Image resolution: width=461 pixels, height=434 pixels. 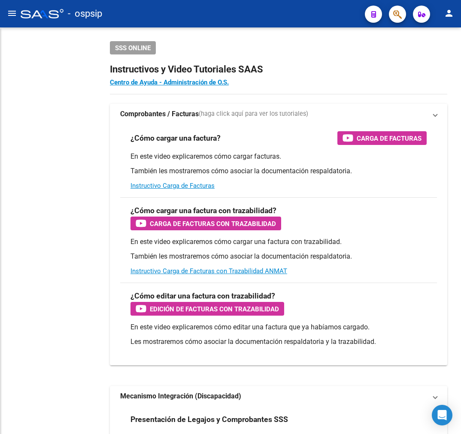 What do you see at coordinates (278, 342) in the screenshot?
I see `p: Les mostraremos cómo asociar la documentación respaldatoria y la trazabilidad.` at bounding box center [278, 342].